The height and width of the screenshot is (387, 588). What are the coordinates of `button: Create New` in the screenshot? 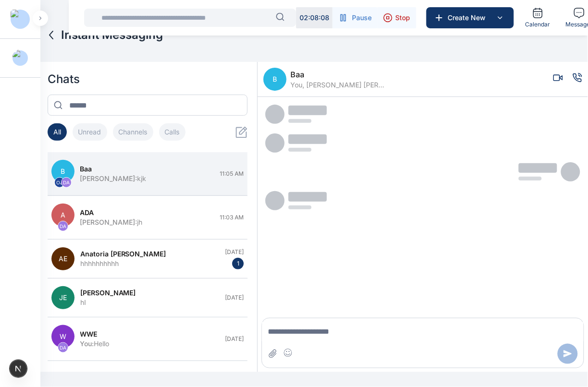 It's located at (470, 18).